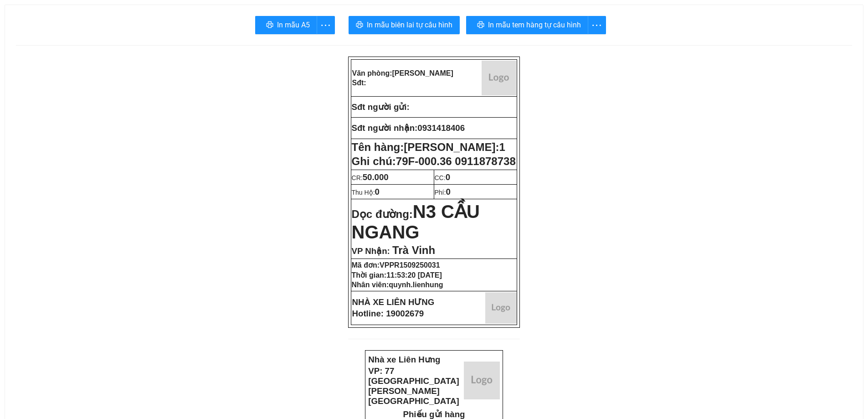 The height and width of the screenshot is (419, 868). What do you see at coordinates (397, 284) in the screenshot?
I see `strong: Nhân viên:` at bounding box center [397, 284].